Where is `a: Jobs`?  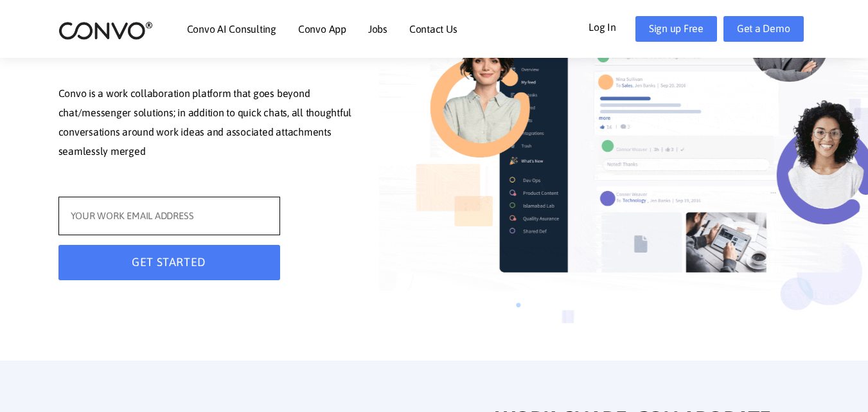
a: Jobs is located at coordinates (378, 29).